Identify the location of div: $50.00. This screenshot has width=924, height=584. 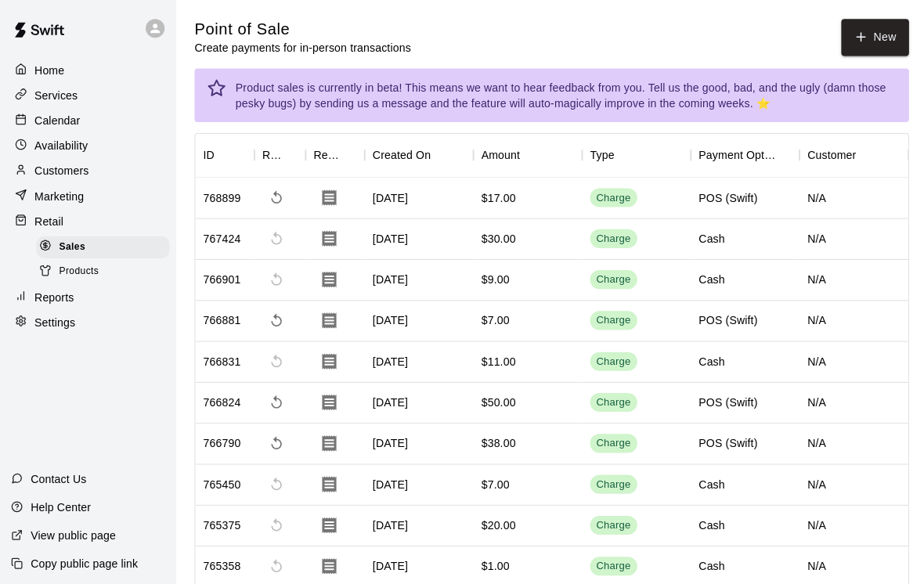
(497, 400).